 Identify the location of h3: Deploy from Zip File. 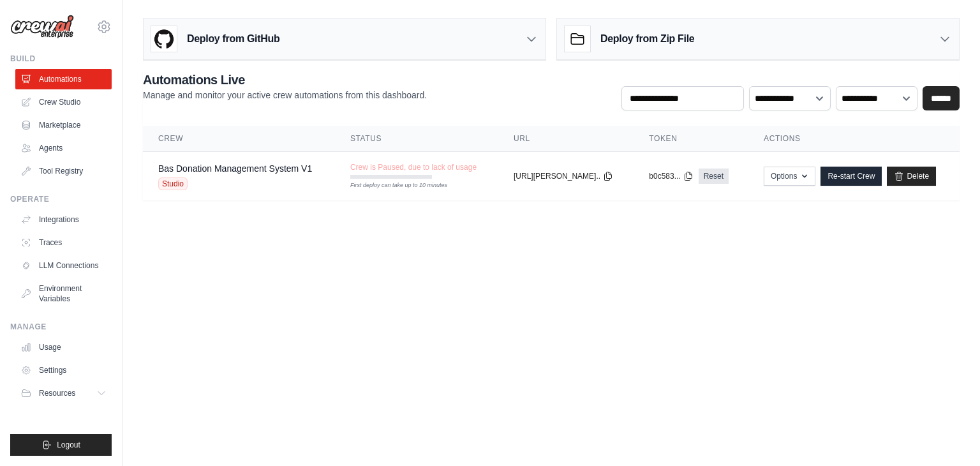
(647, 39).